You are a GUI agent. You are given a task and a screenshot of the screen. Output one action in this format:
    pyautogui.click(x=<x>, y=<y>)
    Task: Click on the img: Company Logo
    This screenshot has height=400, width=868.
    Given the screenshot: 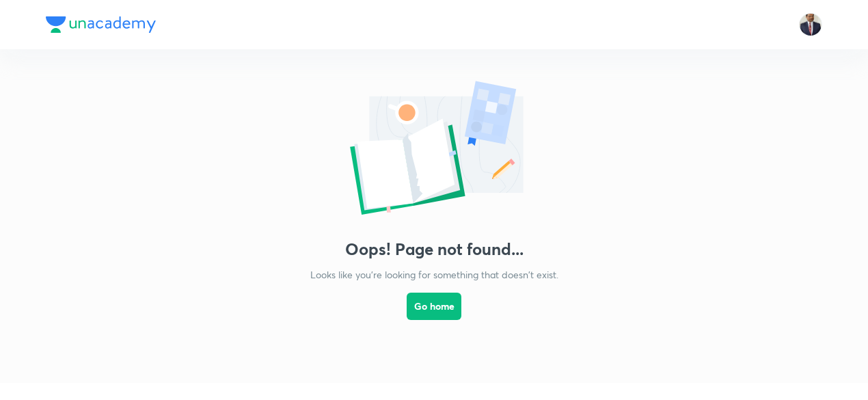 What is the action you would take?
    pyautogui.click(x=101, y=25)
    